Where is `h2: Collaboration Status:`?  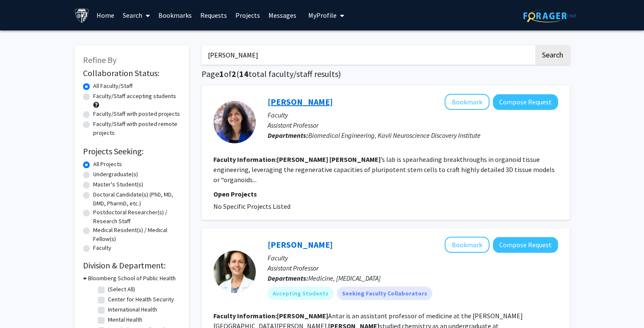 h2: Collaboration Status: is located at coordinates (132, 73).